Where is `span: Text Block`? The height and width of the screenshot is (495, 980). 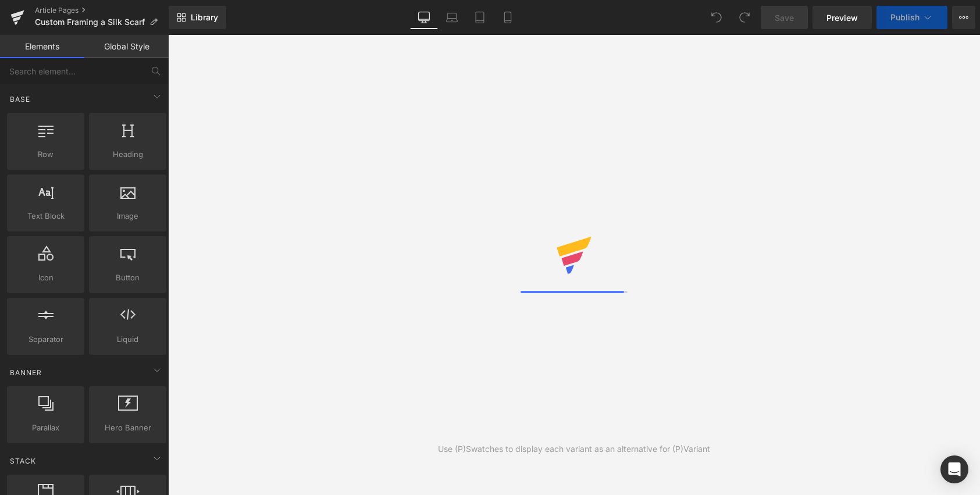 span: Text Block is located at coordinates (46, 216).